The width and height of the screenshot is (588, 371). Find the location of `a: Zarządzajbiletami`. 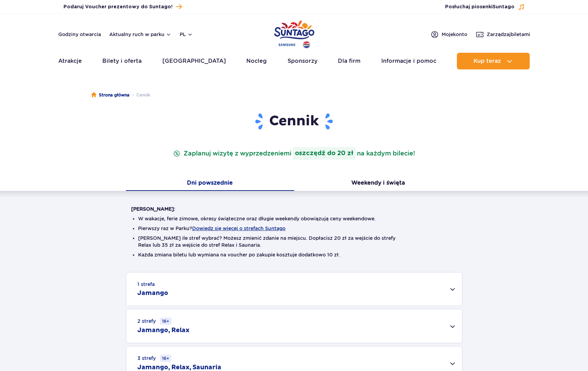

a: Zarządzajbiletami is located at coordinates (503, 34).